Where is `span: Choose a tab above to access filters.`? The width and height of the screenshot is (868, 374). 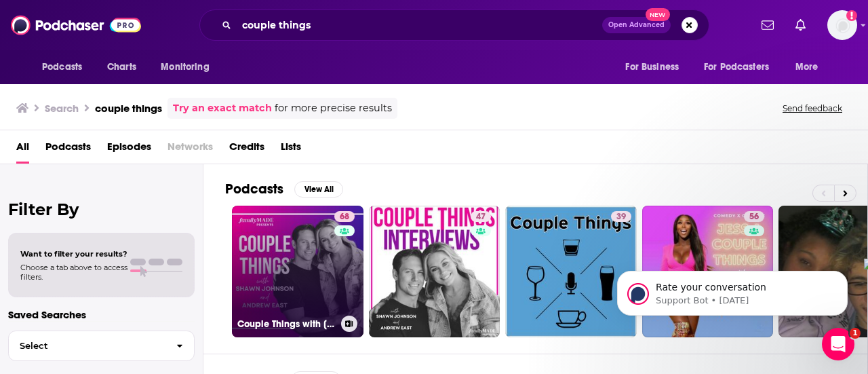
span: Choose a tab above to access filters. is located at coordinates (74, 272).